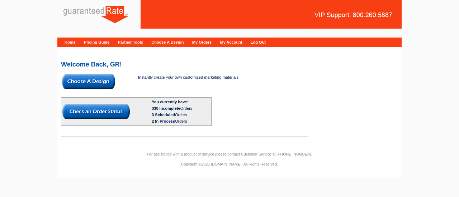 The height and width of the screenshot is (197, 459). Describe the element at coordinates (181, 115) in the screenshot. I see `div: Orders Orders Orders` at that location.